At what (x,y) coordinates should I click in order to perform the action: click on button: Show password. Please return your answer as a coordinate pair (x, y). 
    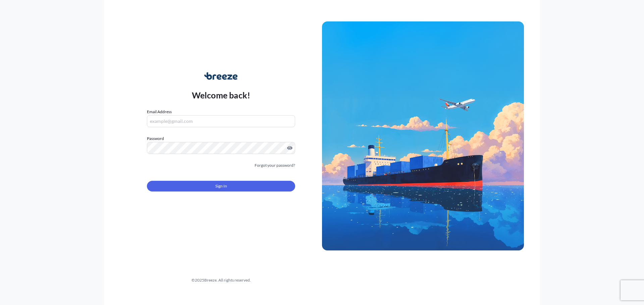
    Looking at the image, I should click on (290, 148).